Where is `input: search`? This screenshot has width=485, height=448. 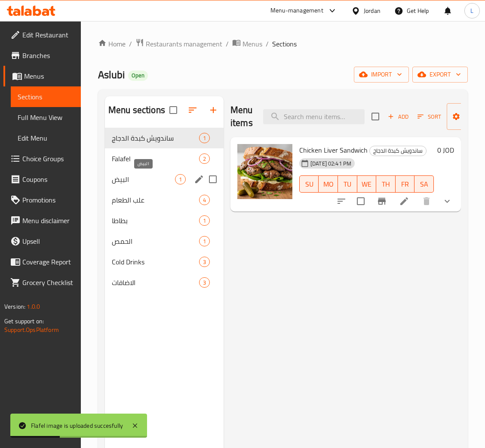
input: search is located at coordinates (314, 116).